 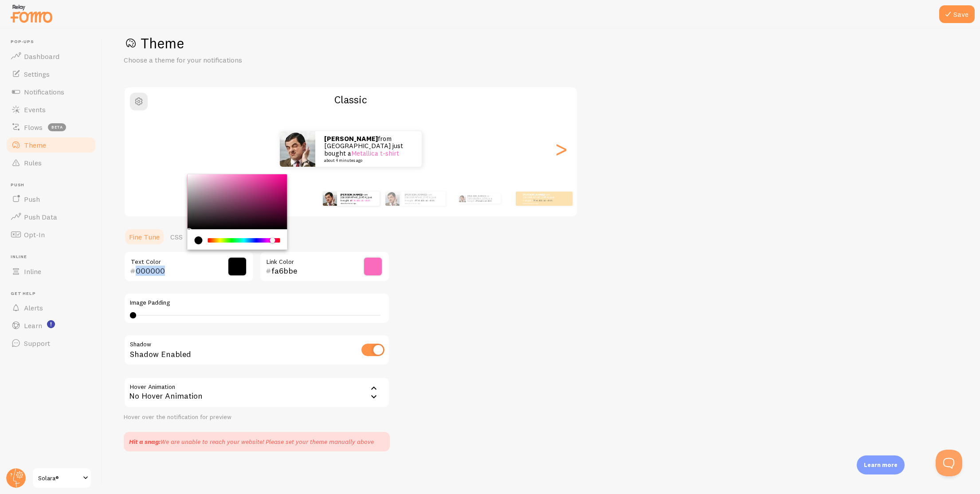 What do you see at coordinates (51, 109) in the screenshot?
I see `a: Events` at bounding box center [51, 109].